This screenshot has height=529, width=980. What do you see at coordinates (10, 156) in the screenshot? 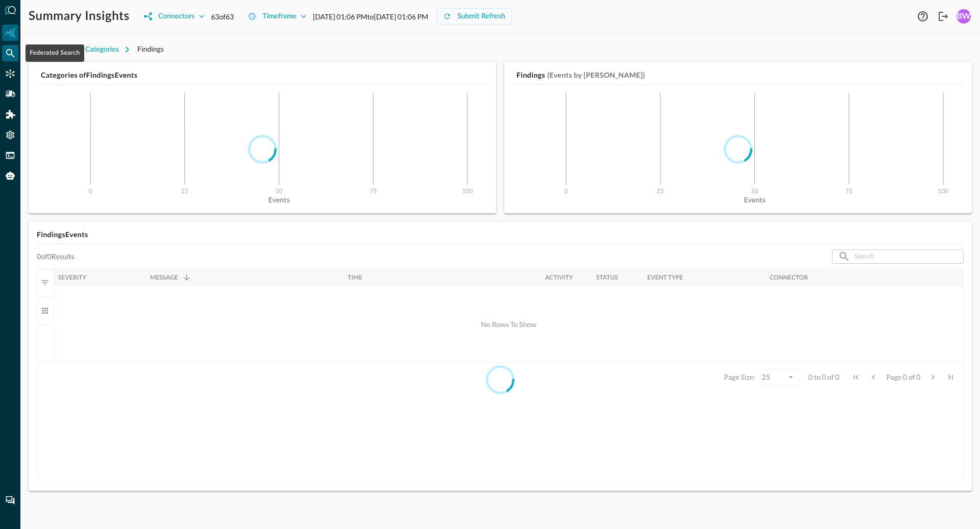
I see `div: FSQL` at bounding box center [10, 156].